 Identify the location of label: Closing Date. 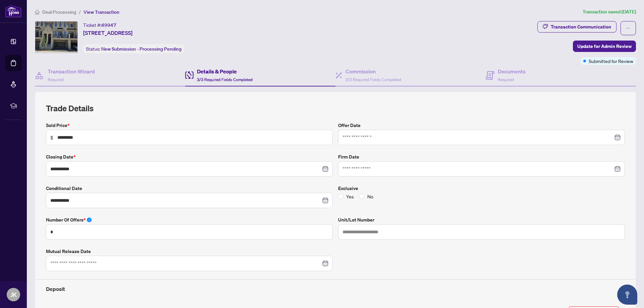
(189, 157).